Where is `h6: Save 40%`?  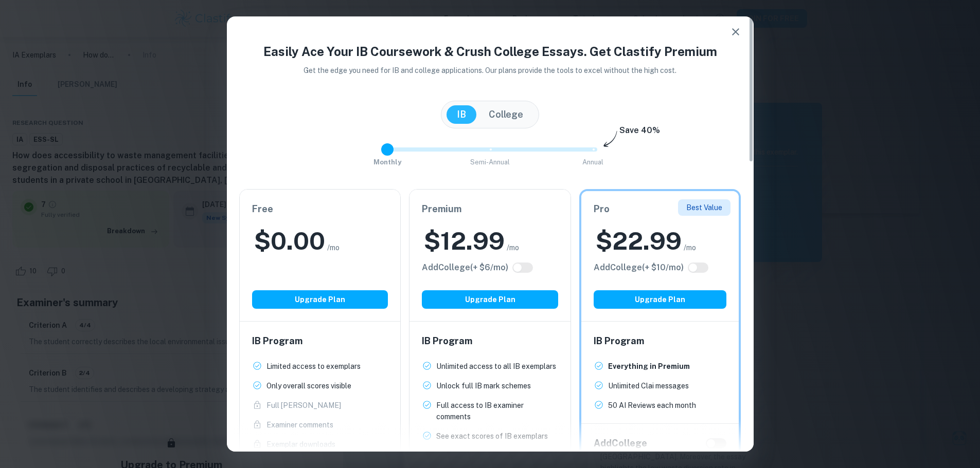
h6: Save 40% is located at coordinates (639, 133).